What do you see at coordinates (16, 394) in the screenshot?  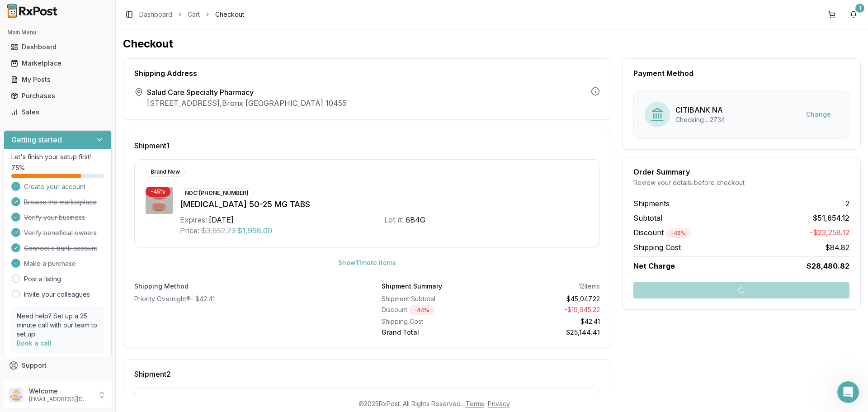 I see `img: User avatar` at bounding box center [16, 394].